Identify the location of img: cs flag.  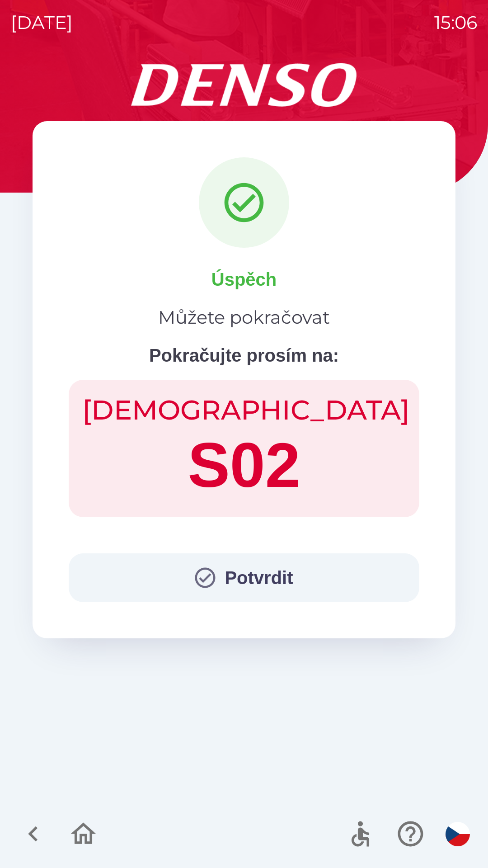
(458, 834).